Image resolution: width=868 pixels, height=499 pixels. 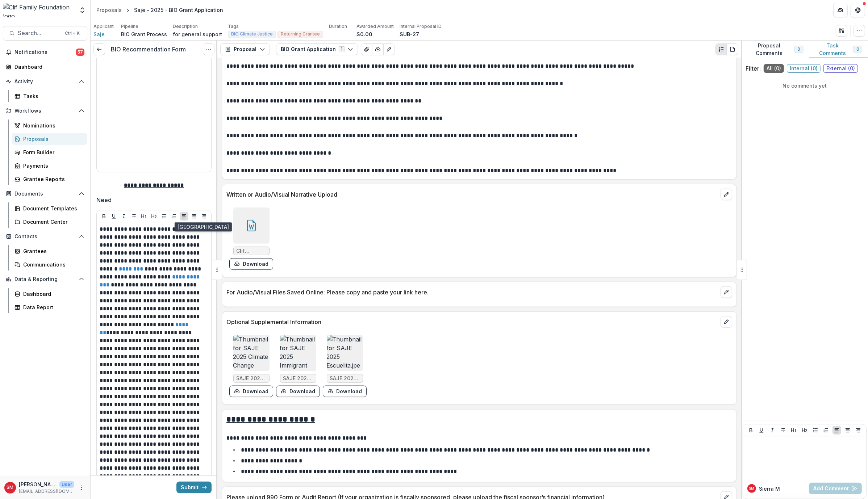 I want to click on p: Written or Audio/Visual Narrative Upload, so click(x=472, y=194).